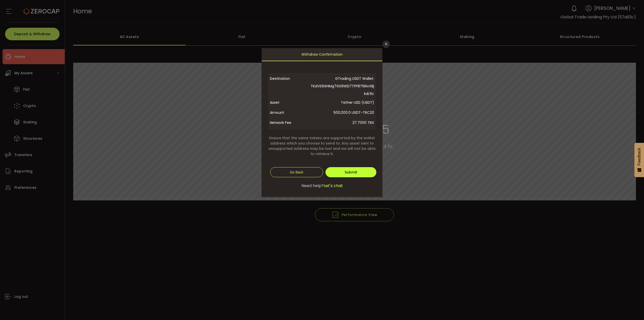  Describe the element at coordinates (386, 44) in the screenshot. I see `button: Close` at that location.